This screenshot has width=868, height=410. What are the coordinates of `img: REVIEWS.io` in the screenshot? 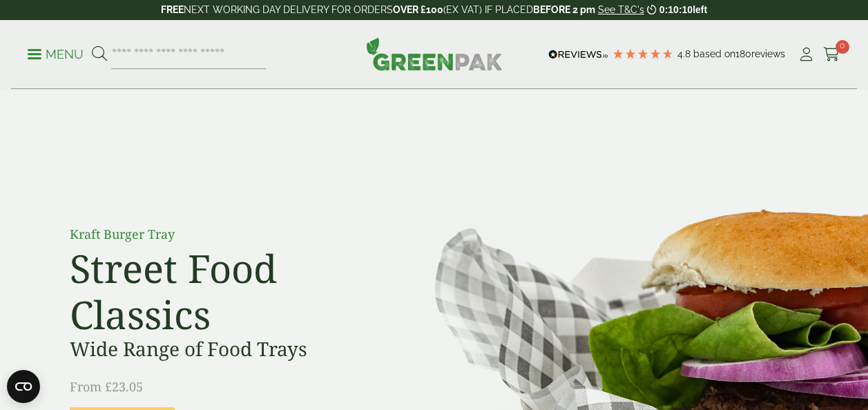 It's located at (578, 54).